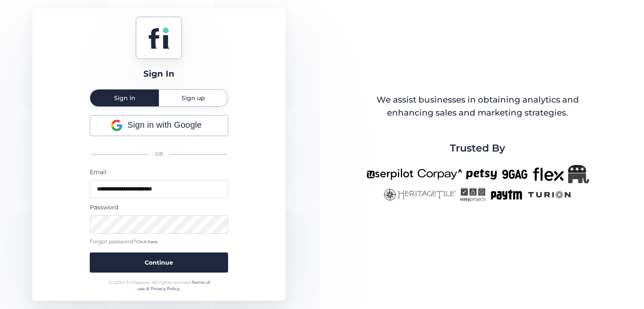 This screenshot has height=309, width=644. Describe the element at coordinates (506, 195) in the screenshot. I see `img: paytm-new.png` at that location.